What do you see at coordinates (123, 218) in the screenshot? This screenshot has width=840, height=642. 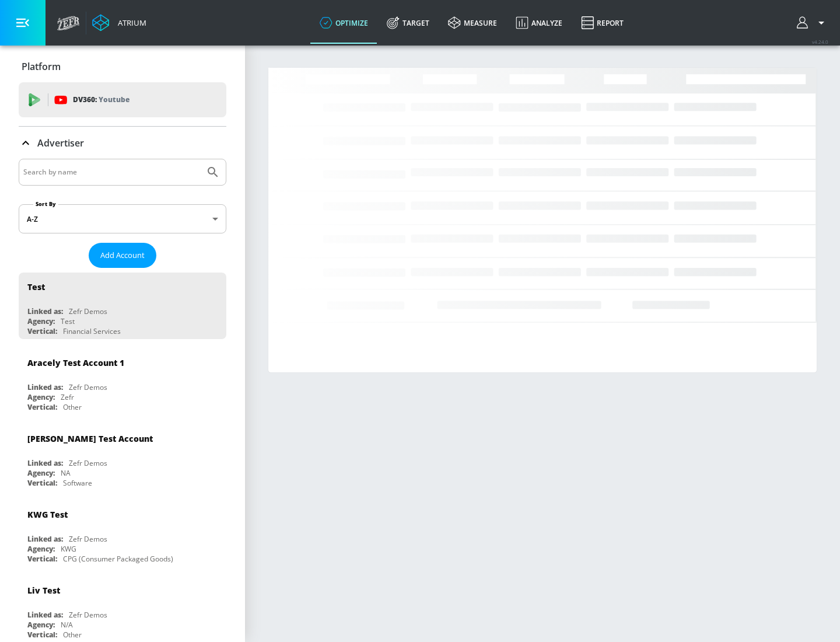 I see `div: A-Z` at bounding box center [123, 218].